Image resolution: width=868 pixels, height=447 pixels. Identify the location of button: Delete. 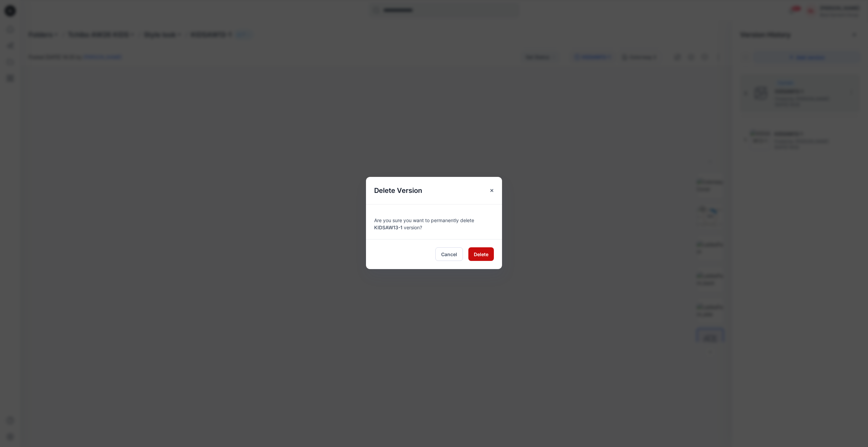
(481, 254).